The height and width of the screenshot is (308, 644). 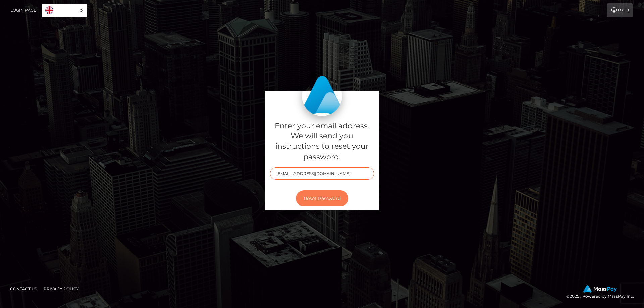 What do you see at coordinates (23, 289) in the screenshot?
I see `a: Contact Us` at bounding box center [23, 289].